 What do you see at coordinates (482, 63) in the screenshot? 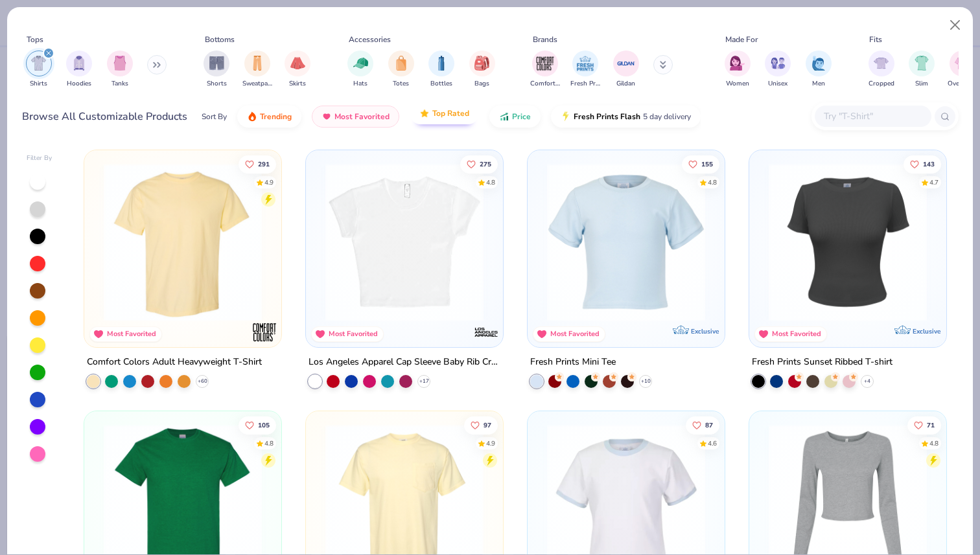
I see `img: Bags Image` at bounding box center [482, 63].